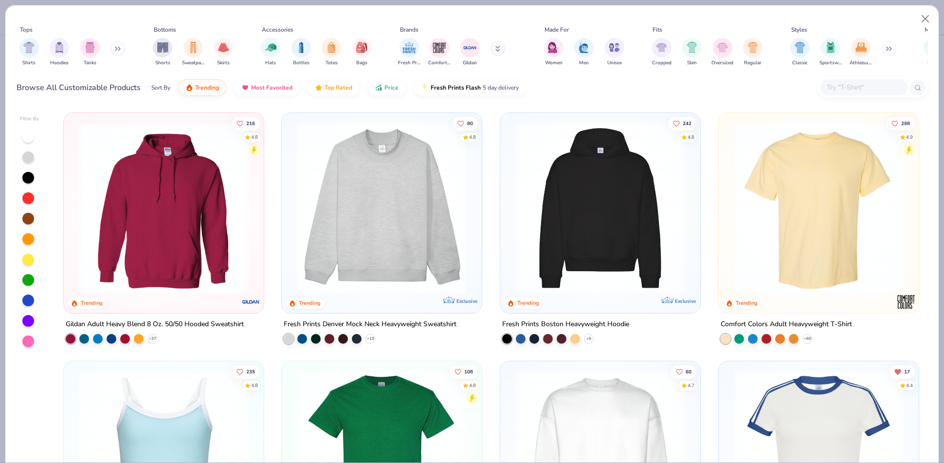 The width and height of the screenshot is (944, 463). I want to click on div: filter for Bottles, so click(301, 52).